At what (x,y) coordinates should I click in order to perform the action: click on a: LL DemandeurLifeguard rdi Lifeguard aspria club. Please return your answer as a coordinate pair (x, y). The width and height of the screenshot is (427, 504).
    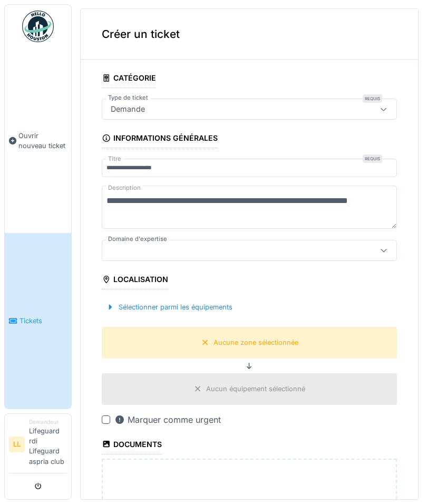
    Looking at the image, I should click on (38, 446).